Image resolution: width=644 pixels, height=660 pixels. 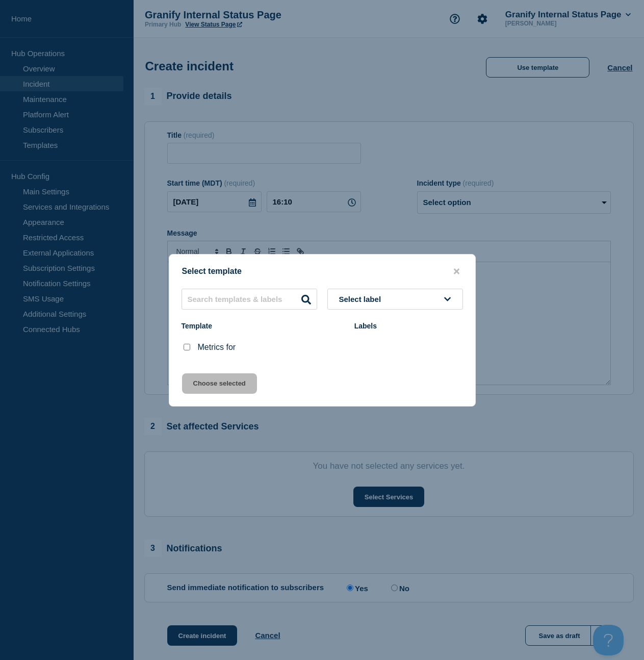 I want to click on div: Template, so click(x=262, y=326).